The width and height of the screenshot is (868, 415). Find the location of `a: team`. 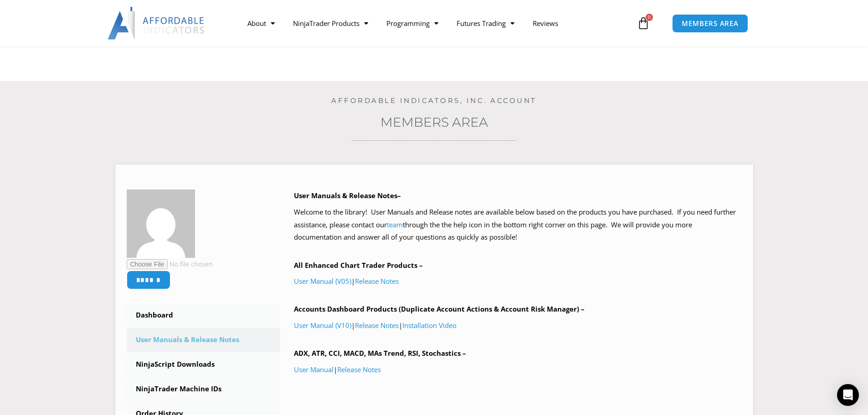

a: team is located at coordinates (395, 225).